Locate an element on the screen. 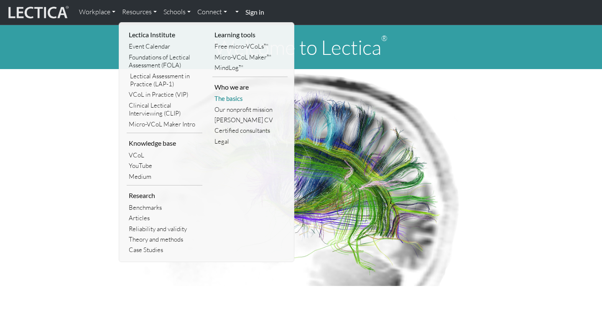  a: Resources is located at coordinates (139, 12).